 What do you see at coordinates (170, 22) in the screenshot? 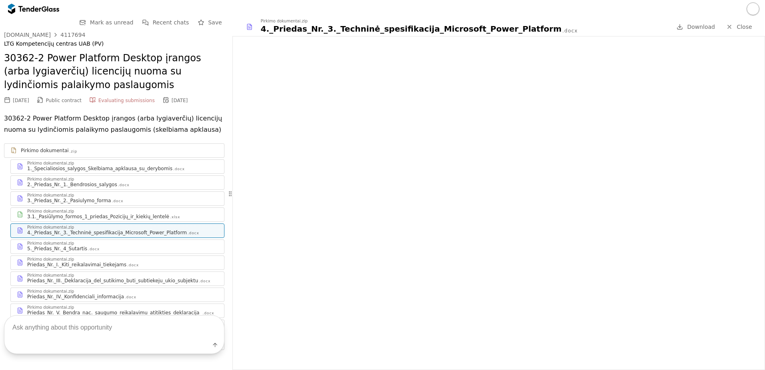
I see `span: Recent chats` at bounding box center [170, 22].